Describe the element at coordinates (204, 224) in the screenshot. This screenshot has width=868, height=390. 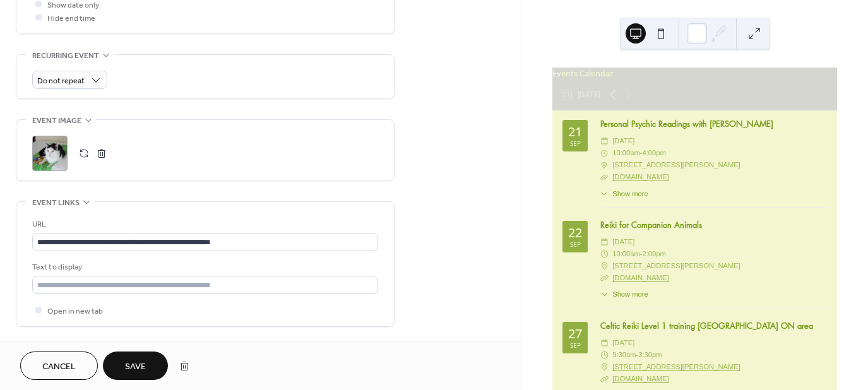
I see `div: URL` at that location.